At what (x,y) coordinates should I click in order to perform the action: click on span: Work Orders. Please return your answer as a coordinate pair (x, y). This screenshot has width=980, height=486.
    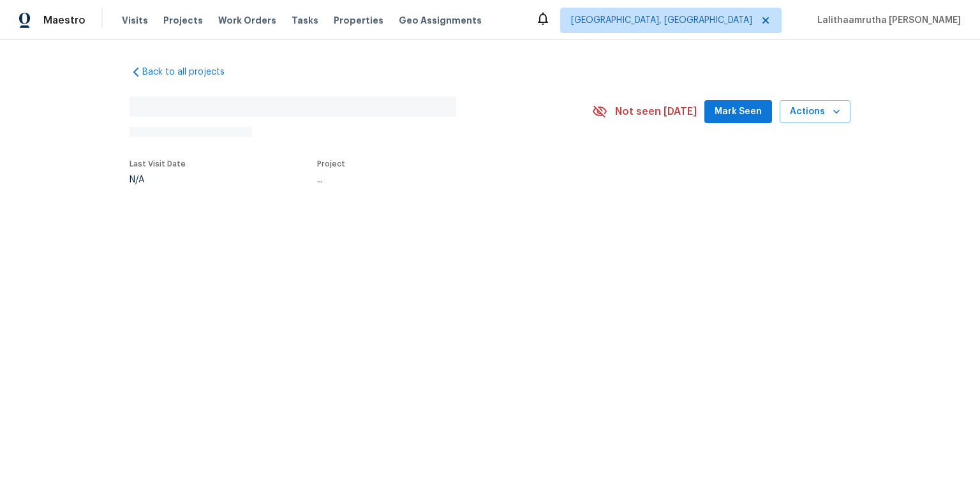
    Looking at the image, I should click on (247, 20).